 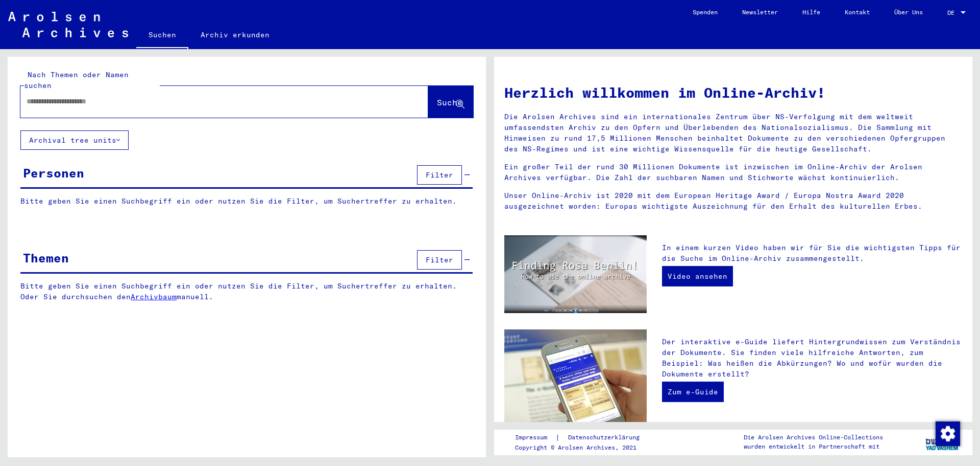 What do you see at coordinates (154, 297) in the screenshot?
I see `a: Archivbaum` at bounding box center [154, 297].